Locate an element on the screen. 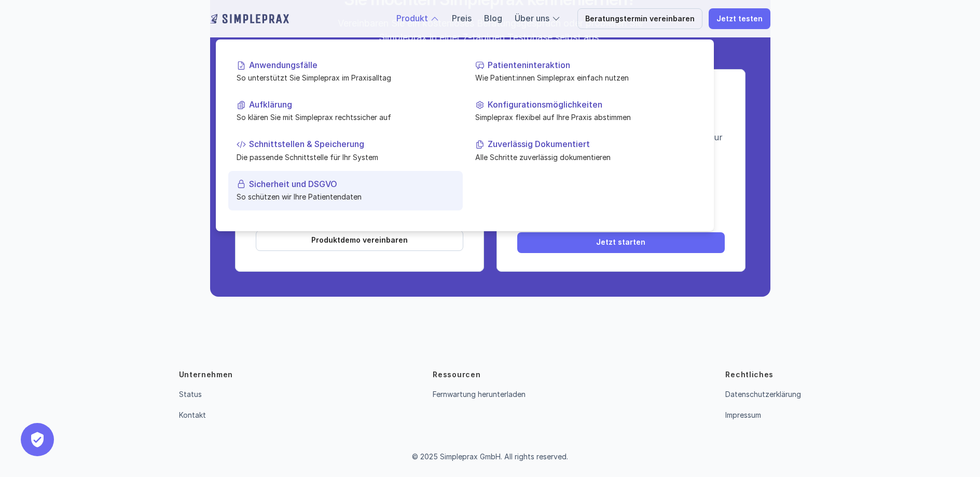 Image resolution: width=980 pixels, height=477 pixels. p: So unterstützt Sie Simpleprax im Praxisalltag is located at coordinates (345, 77).